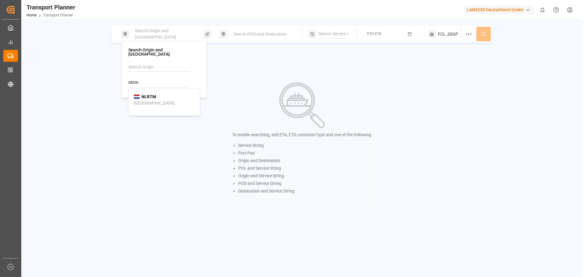  I want to click on input: Search POL, so click(159, 83).